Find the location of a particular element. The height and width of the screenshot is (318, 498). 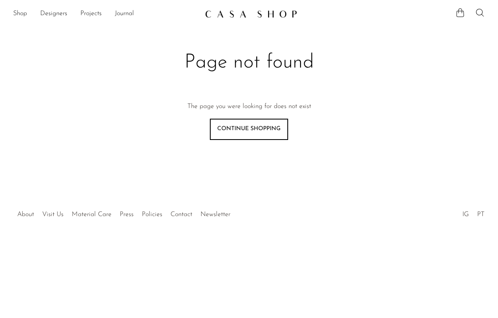

a: PT is located at coordinates (481, 215).